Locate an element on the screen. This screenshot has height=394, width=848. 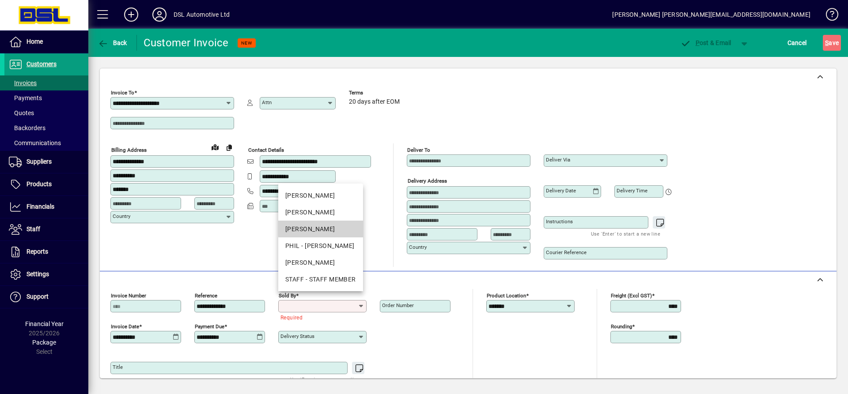
a: Suppliers is located at coordinates (46, 162).